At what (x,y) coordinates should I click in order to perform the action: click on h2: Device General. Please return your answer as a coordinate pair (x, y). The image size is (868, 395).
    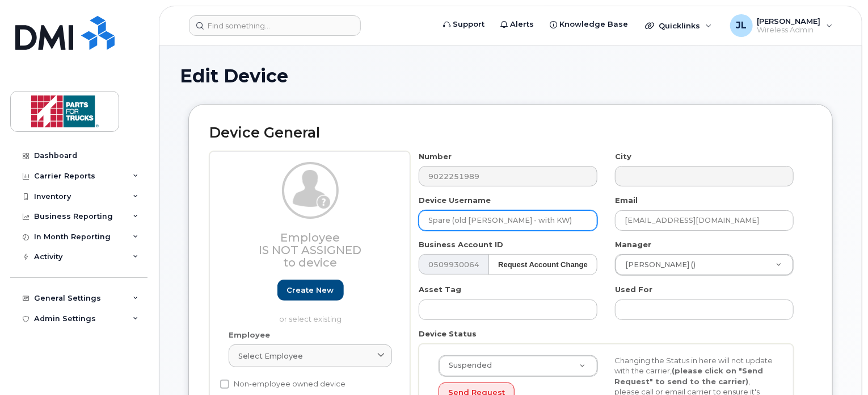
    Looking at the image, I should click on (511, 133).